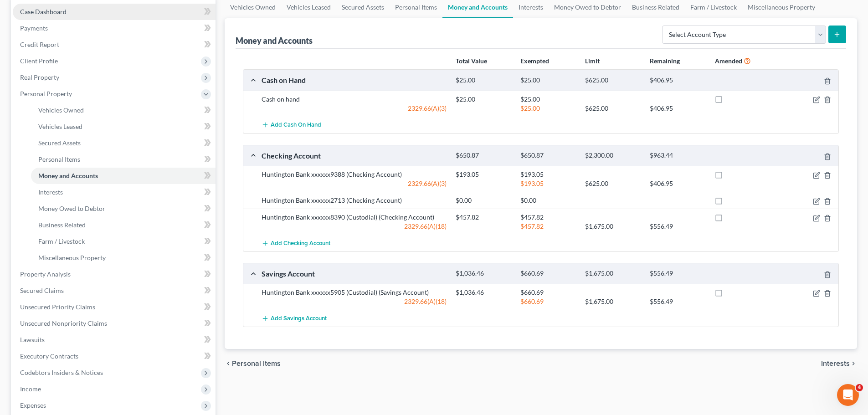 The height and width of the screenshot is (415, 868). Describe the element at coordinates (123, 159) in the screenshot. I see `a: Personal Items` at that location.